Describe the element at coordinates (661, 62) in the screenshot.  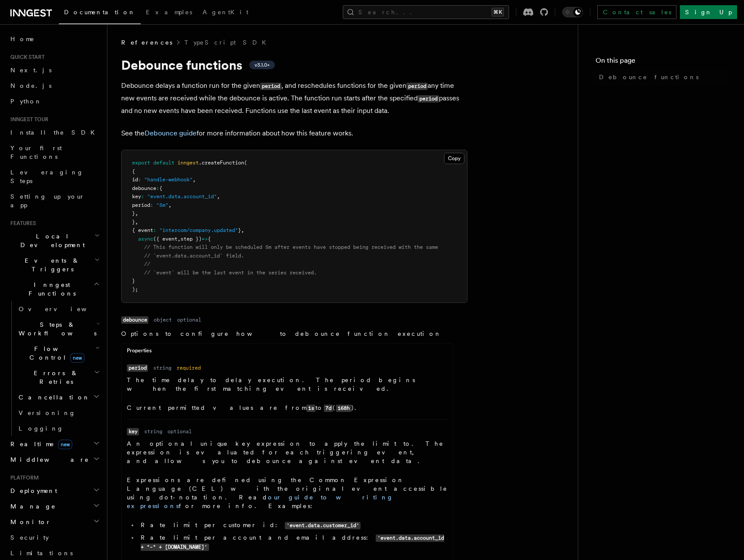
I see `h4: On this page` at that location.